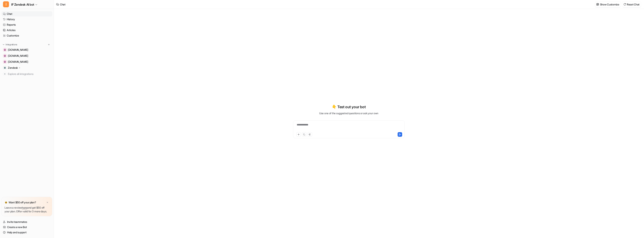  Describe the element at coordinates (349, 113) in the screenshot. I see `p: Use one of the suggested questions or ask your own` at that location.